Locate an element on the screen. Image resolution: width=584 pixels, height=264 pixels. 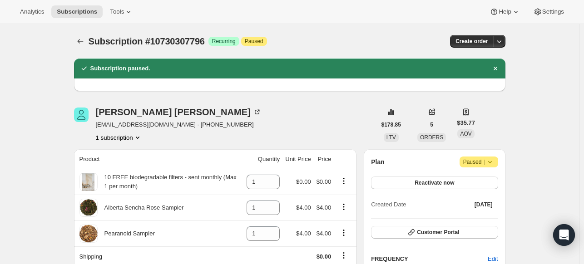
th: Unit Price is located at coordinates (298, 159).